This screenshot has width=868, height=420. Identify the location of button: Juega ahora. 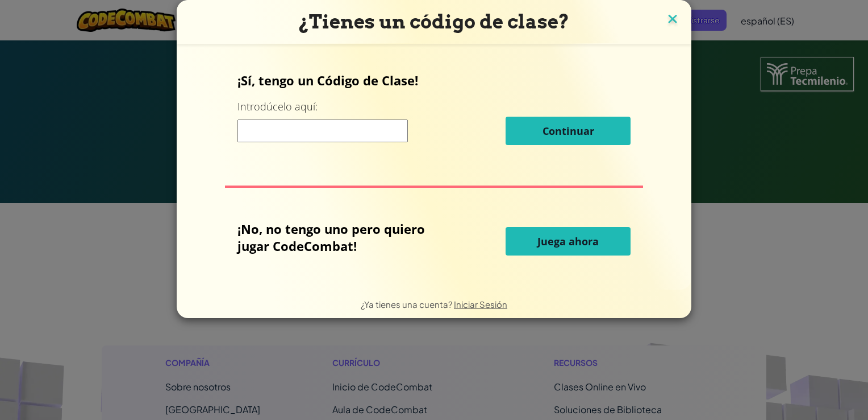
(568, 241).